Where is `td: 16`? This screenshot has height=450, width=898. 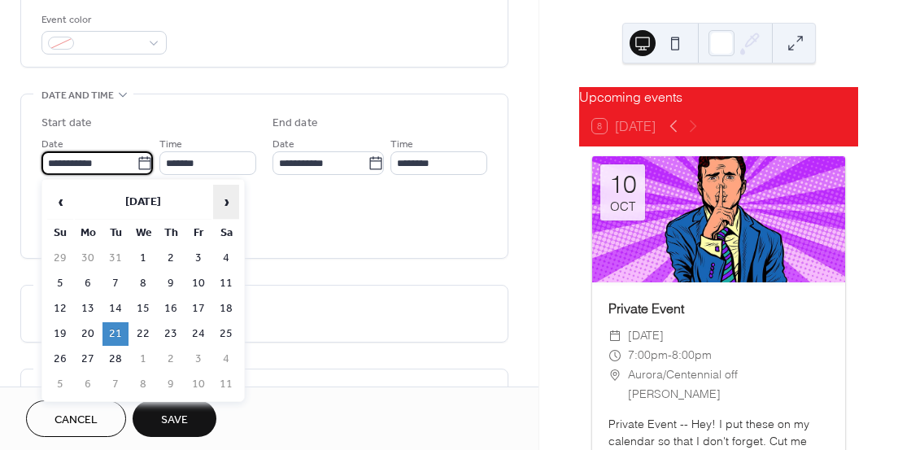
td: 16 is located at coordinates (171, 308).